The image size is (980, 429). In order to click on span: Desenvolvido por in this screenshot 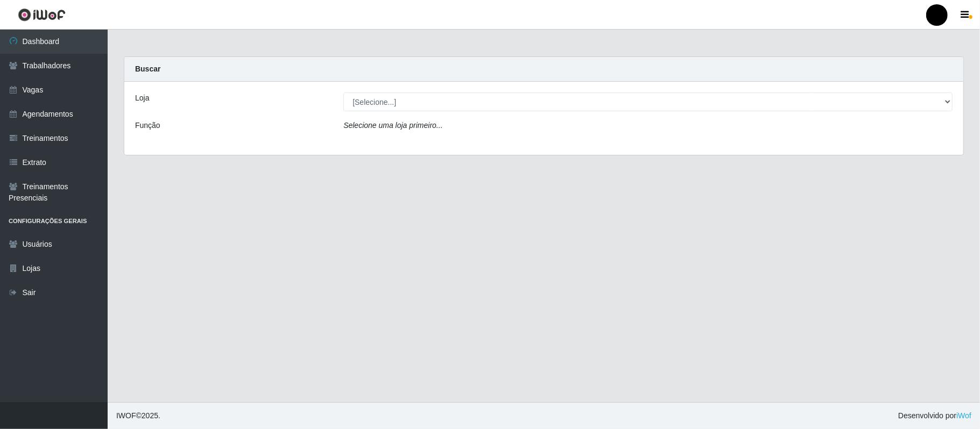, I will do `click(935, 416)`.